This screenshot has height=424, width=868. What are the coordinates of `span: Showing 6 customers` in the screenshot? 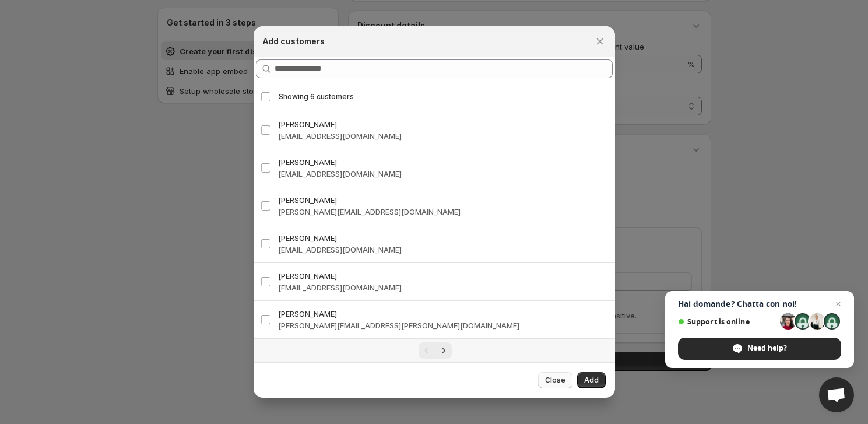 It's located at (316, 97).